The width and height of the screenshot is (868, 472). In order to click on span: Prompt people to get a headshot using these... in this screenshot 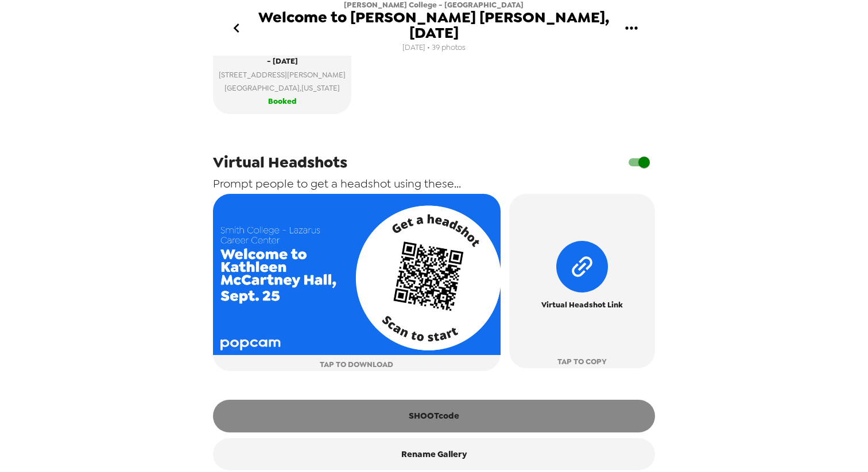, I will do `click(337, 183)`.